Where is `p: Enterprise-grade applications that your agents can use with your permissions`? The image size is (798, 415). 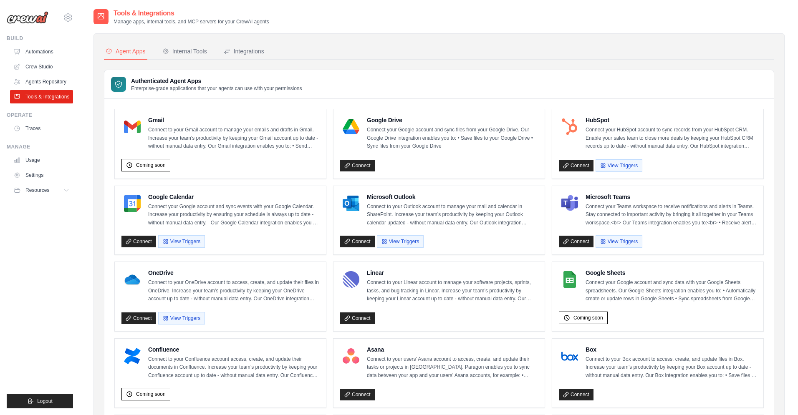 p: Enterprise-grade applications that your agents can use with your permissions is located at coordinates (217, 88).